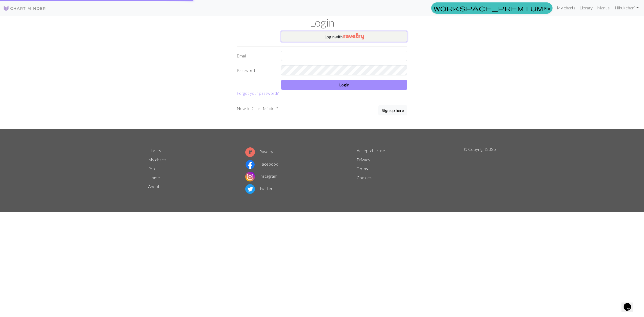  What do you see at coordinates (480, 171) in the screenshot?
I see `p: © Copyright 2025` at bounding box center [480, 171].